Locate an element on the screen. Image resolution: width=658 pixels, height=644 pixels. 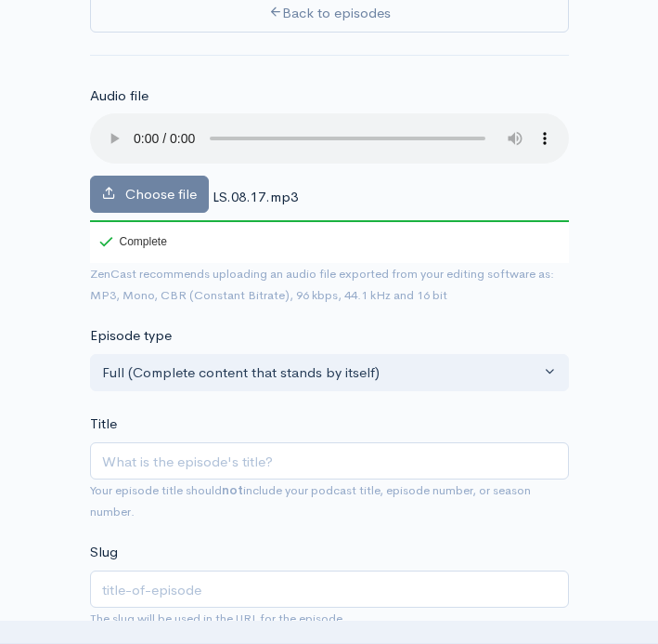
strong: not is located at coordinates (232, 490).